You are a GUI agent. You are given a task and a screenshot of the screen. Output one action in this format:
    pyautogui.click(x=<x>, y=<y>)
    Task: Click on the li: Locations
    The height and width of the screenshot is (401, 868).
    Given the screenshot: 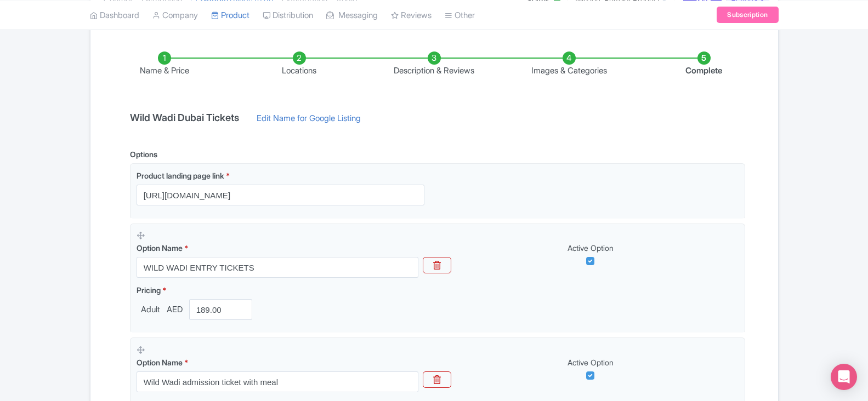 What is the action you would take?
    pyautogui.click(x=299, y=64)
    